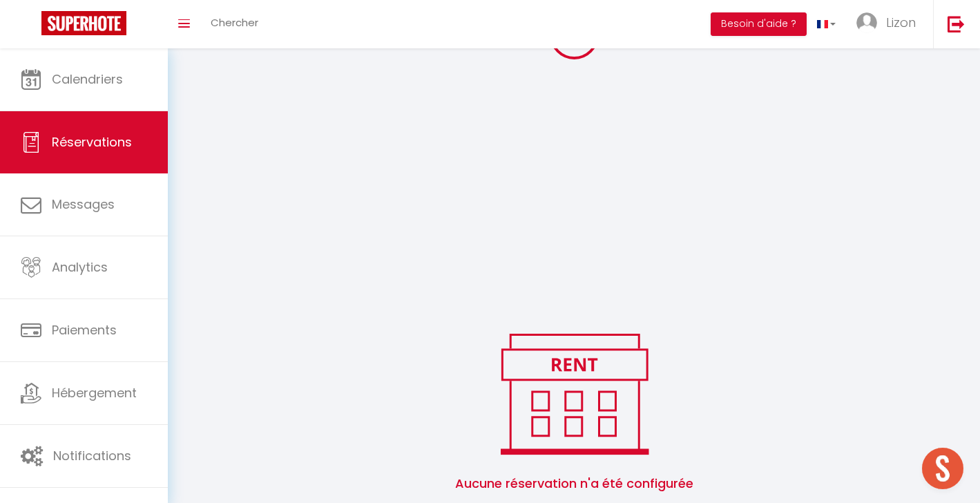 This screenshot has height=503, width=980. What do you see at coordinates (92, 455) in the screenshot?
I see `span: Notifications` at bounding box center [92, 455].